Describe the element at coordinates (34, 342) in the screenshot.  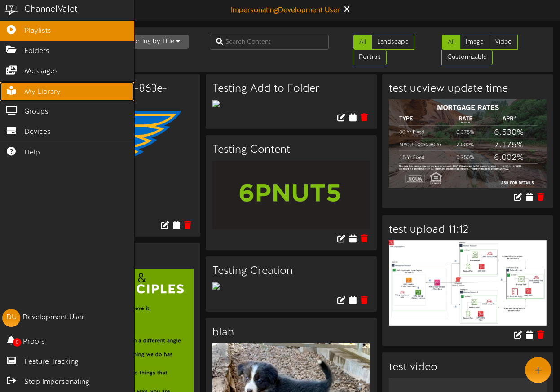
I see `span: Proofs` at that location.